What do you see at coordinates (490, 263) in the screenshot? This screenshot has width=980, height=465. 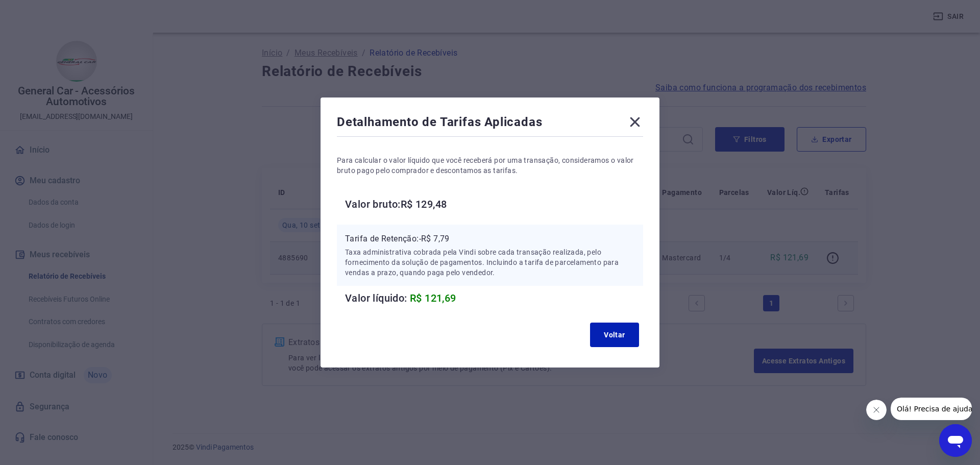 I see `p: Taxa administrativa cobrada pela Vindi sobre cada transação realizada, pelo fornecimento da soluç...` at bounding box center [490, 263].